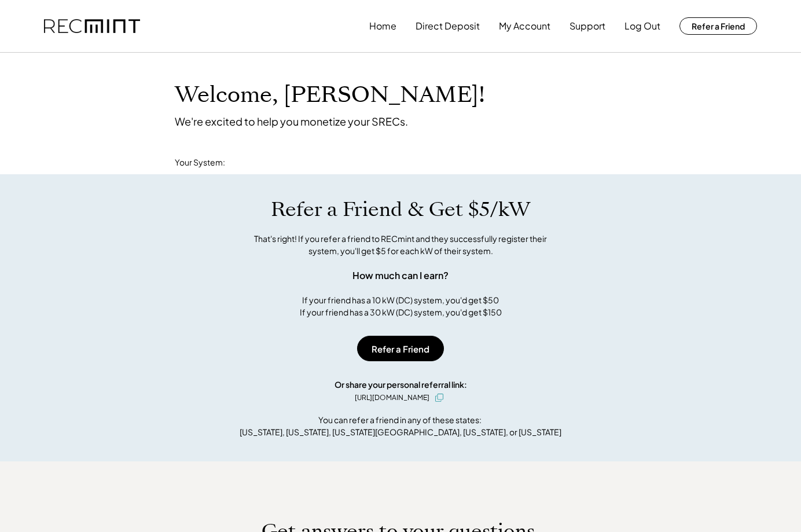 Image resolution: width=801 pixels, height=532 pixels. What do you see at coordinates (92, 26) in the screenshot?
I see `img: recmint-logotype%403x.png` at bounding box center [92, 26].